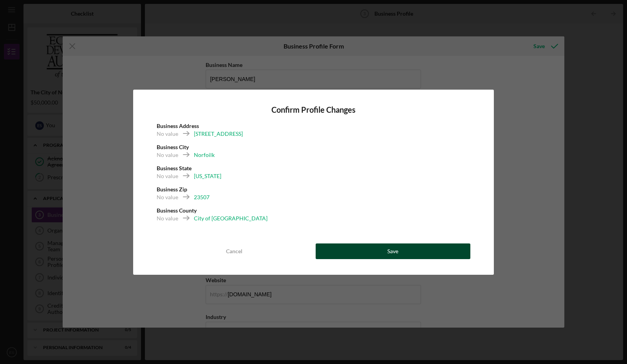 The width and height of the screenshot is (627, 364). Describe the element at coordinates (393, 251) in the screenshot. I see `div: Save` at that location.